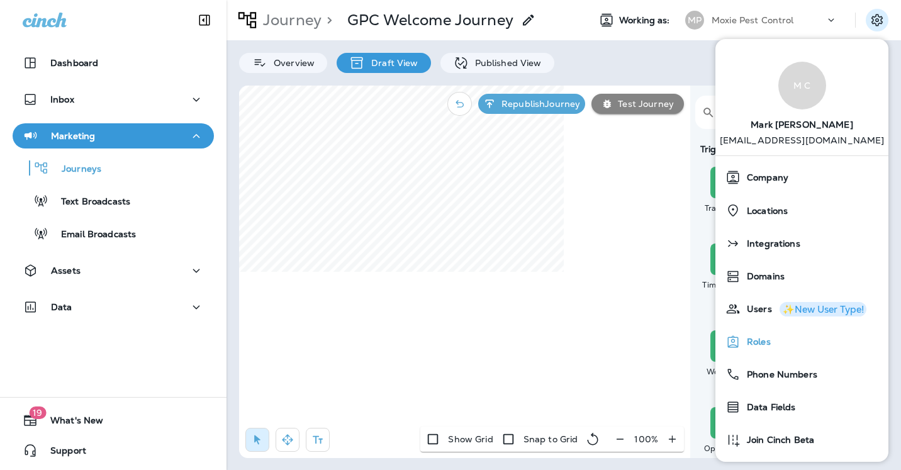 This screenshot has width=901, height=470. Describe the element at coordinates (62, 99) in the screenshot. I see `p: Inbox` at that location.